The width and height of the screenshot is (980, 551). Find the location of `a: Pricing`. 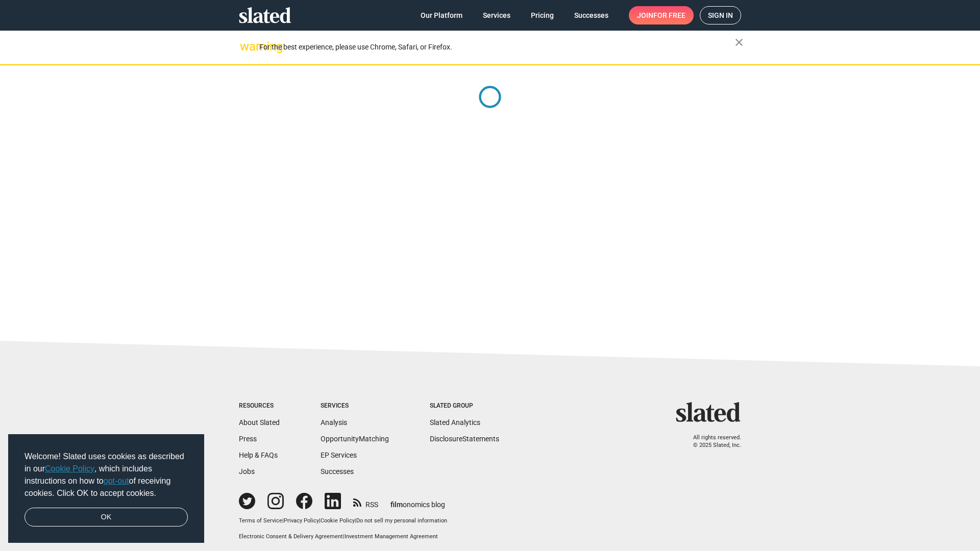

a: Pricing is located at coordinates (542, 15).